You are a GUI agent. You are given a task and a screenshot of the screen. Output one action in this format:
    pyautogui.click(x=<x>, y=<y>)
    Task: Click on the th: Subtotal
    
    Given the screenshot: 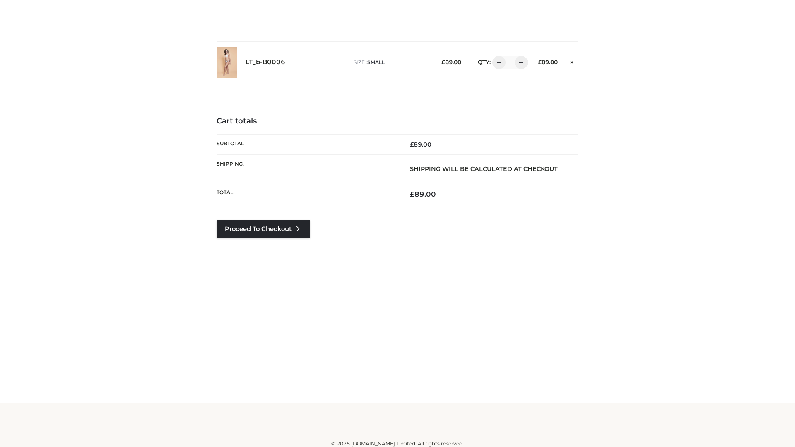 What is the action you would take?
    pyautogui.click(x=307, y=144)
    